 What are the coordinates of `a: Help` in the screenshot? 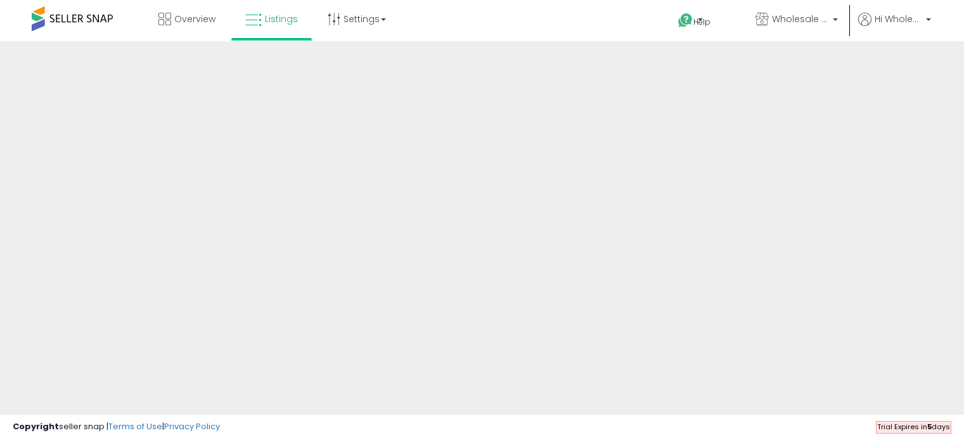 It's located at (702, 22).